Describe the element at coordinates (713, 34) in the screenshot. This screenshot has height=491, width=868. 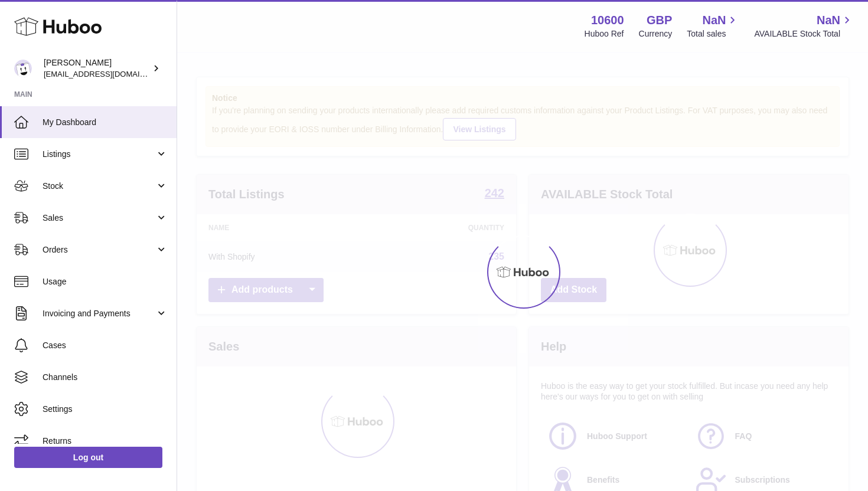
I see `span: Total sales` at that location.